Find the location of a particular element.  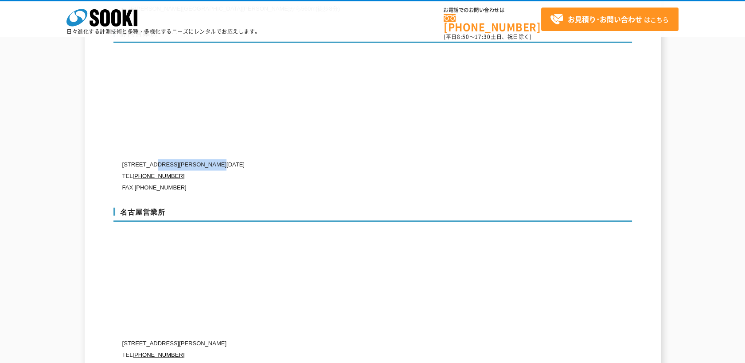

span: (平日 ～ 土日、祝日除く) is located at coordinates (488, 37).